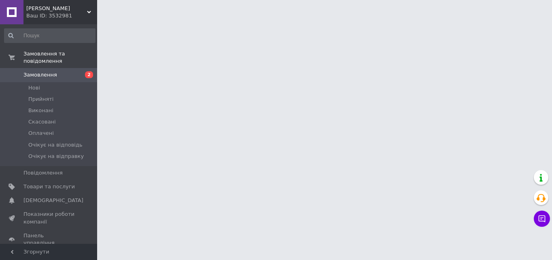  What do you see at coordinates (542, 219) in the screenshot?
I see `button: Чат з покупцем` at bounding box center [542, 219].